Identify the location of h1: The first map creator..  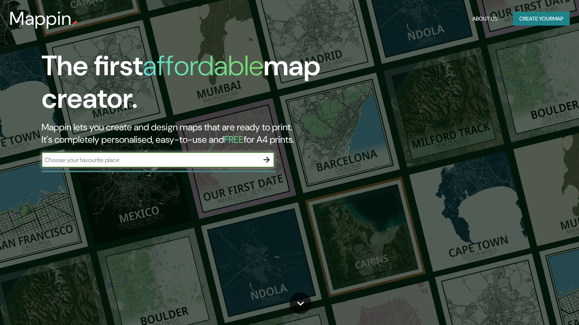
(186, 85).